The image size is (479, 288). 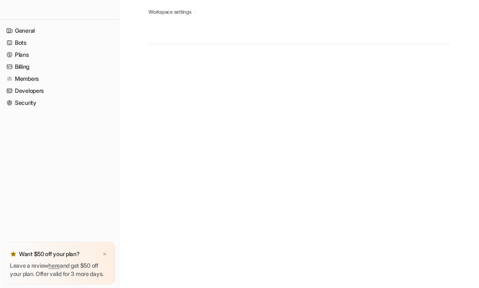 What do you see at coordinates (59, 43) in the screenshot?
I see `a: Bots` at bounding box center [59, 43].